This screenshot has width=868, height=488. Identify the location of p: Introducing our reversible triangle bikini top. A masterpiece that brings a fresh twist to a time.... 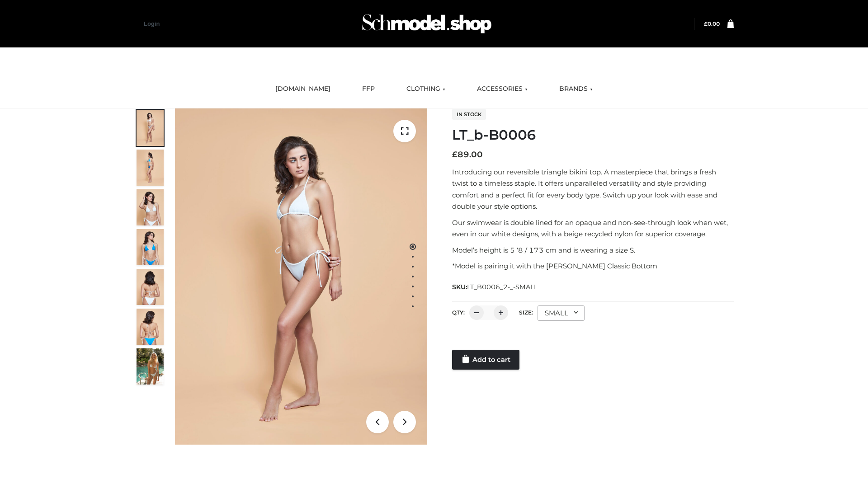
(592, 190).